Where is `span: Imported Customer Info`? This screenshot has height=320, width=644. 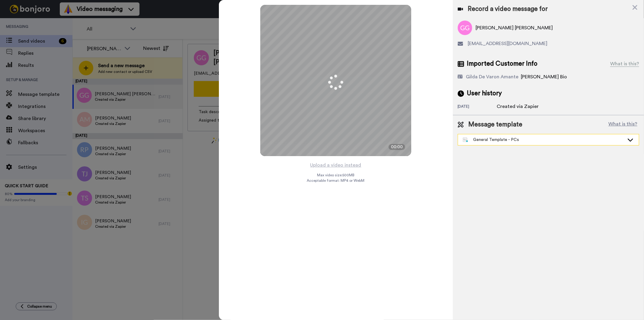
span: Imported Customer Info is located at coordinates (503, 64).